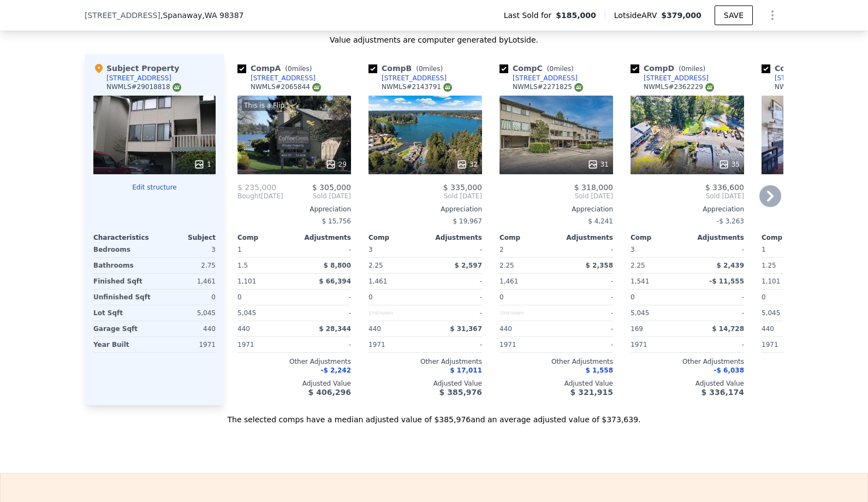 This screenshot has width=868, height=502. I want to click on span: -$ 6,038, so click(729, 370).